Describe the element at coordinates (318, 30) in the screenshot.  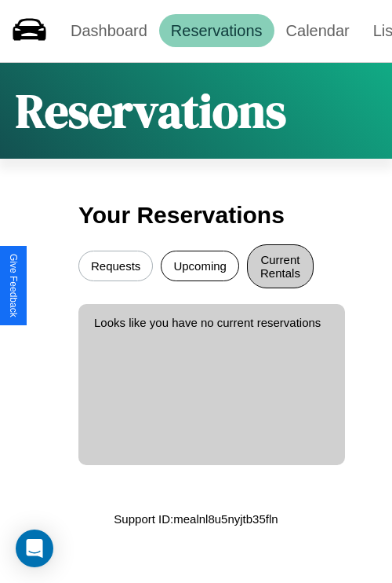
I see `a: Calendar` at that location.